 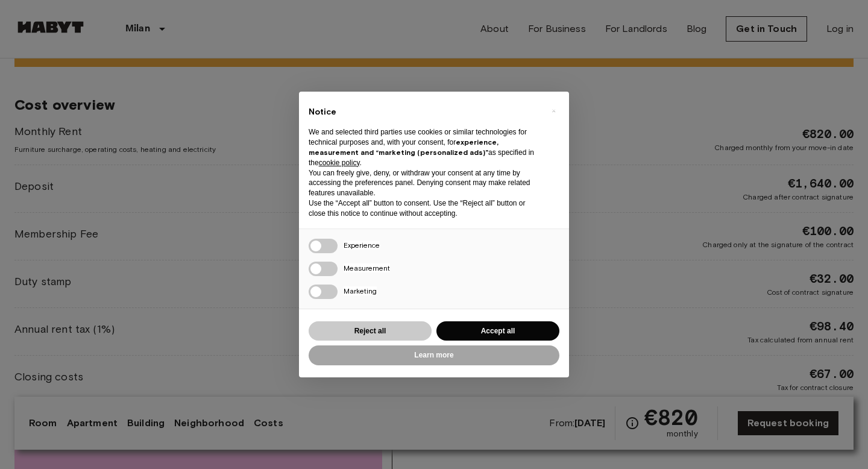 What do you see at coordinates (367, 268) in the screenshot?
I see `span: Measurement` at bounding box center [367, 268].